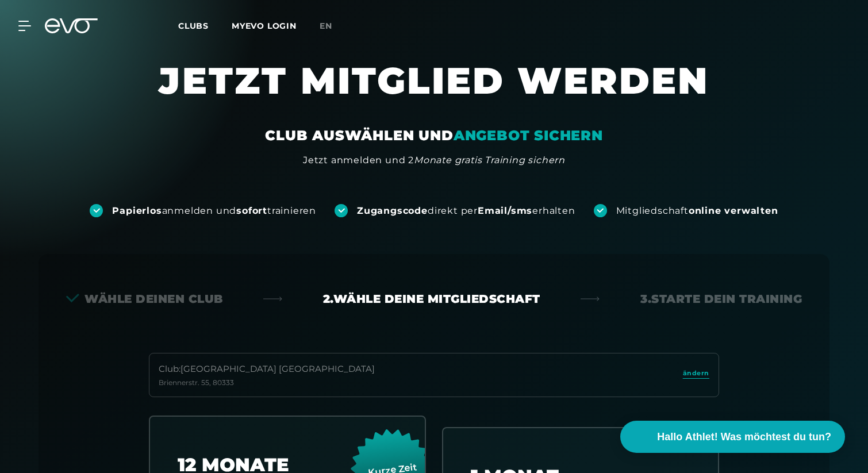 The image size is (868, 473). Describe the element at coordinates (333, 26) in the screenshot. I see `a: en` at that location.